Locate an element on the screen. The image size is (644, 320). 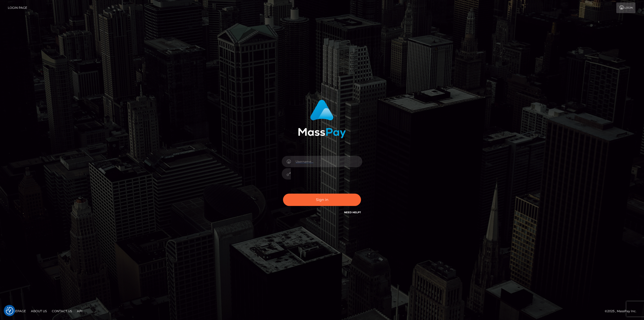
a: Homepage is located at coordinates (17, 311).